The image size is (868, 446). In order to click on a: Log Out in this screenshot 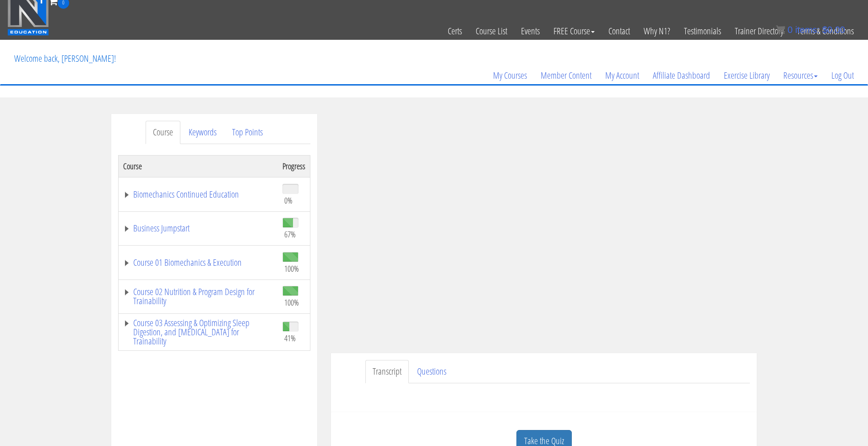, I will do `click(842, 75)`.